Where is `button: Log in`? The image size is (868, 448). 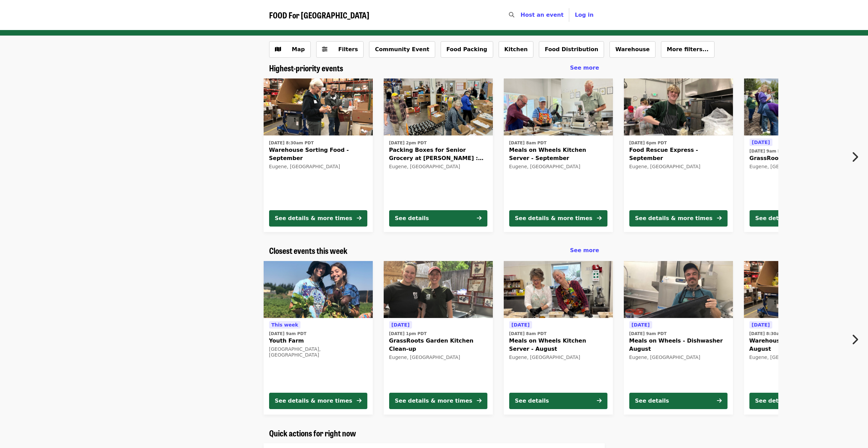 button: Log in is located at coordinates (584, 15).